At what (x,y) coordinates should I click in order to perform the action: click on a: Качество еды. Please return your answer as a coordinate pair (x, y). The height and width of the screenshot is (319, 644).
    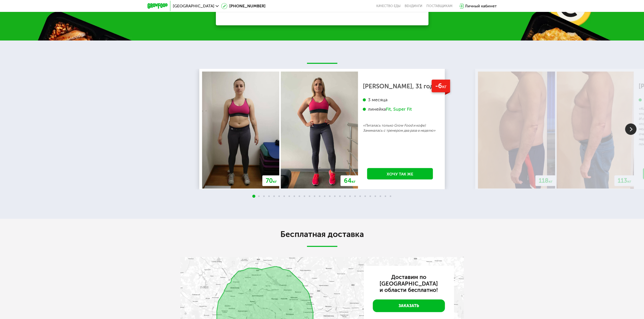
    Looking at the image, I should click on (388, 6).